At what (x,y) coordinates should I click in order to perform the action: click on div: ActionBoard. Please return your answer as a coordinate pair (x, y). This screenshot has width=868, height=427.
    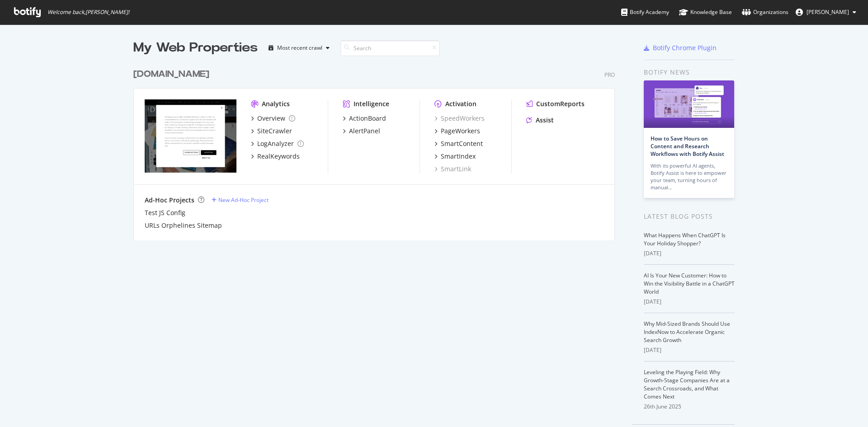
    Looking at the image, I should click on (368, 118).